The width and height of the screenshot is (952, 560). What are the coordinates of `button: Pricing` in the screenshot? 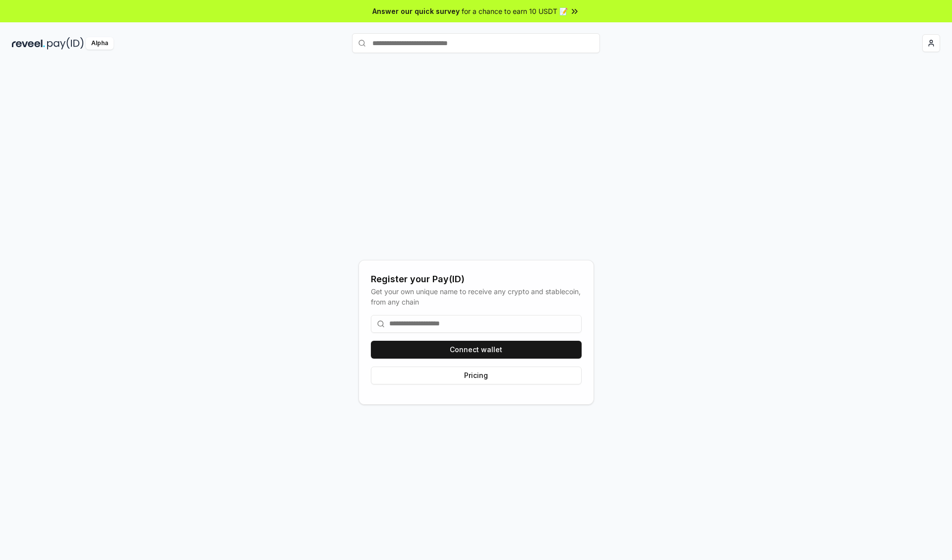 It's located at (476, 375).